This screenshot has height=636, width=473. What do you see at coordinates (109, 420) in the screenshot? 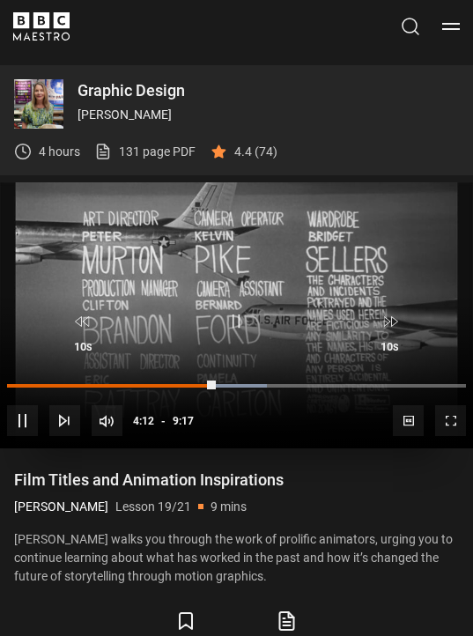
I see `button: Mute` at bounding box center [109, 420].